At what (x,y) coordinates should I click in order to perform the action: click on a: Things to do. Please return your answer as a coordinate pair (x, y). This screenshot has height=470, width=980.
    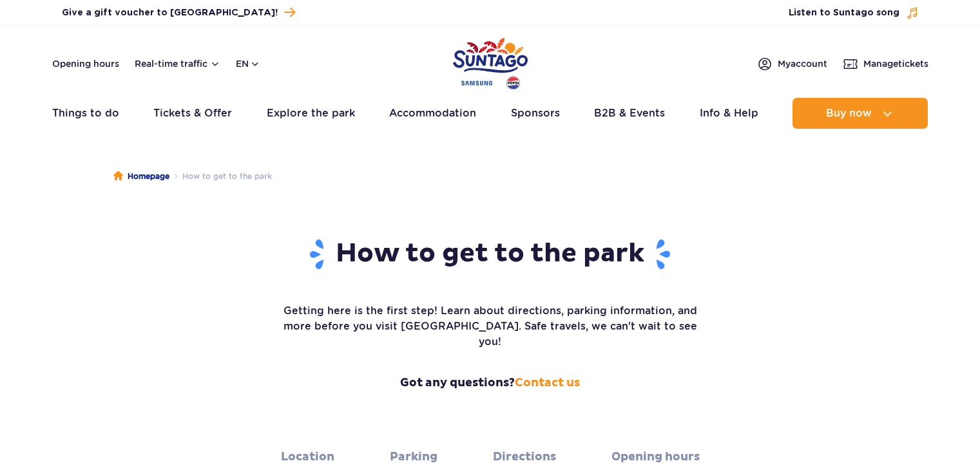
    Looking at the image, I should click on (86, 113).